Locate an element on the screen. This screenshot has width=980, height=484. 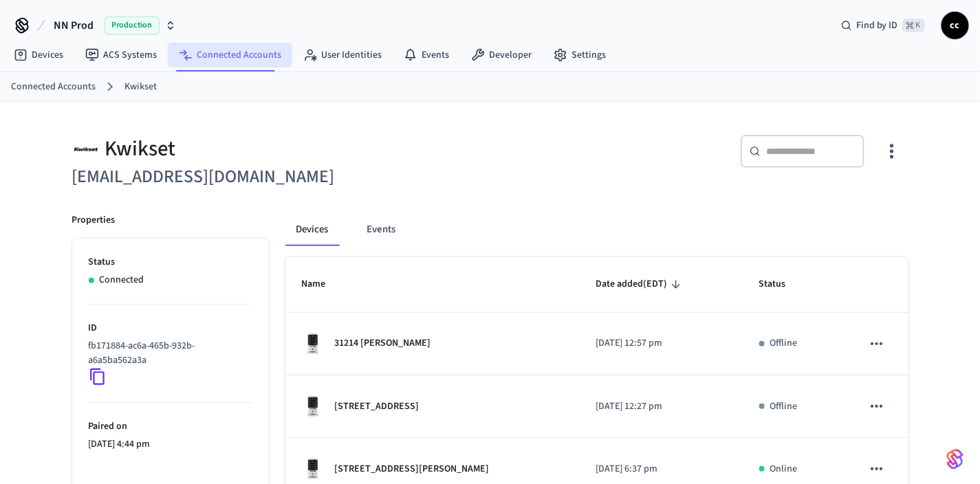
span: Date added(EDT) is located at coordinates (640, 284).